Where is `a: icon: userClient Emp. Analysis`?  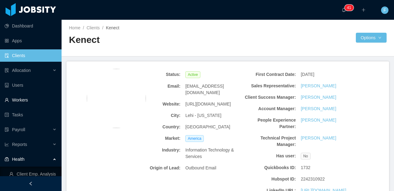
a: icon: userClient Emp. Analysis is located at coordinates (33, 174).